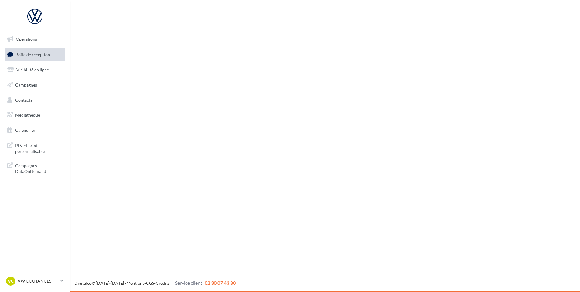 This screenshot has width=580, height=292. Describe the element at coordinates (189, 282) in the screenshot. I see `span: Service client` at that location.